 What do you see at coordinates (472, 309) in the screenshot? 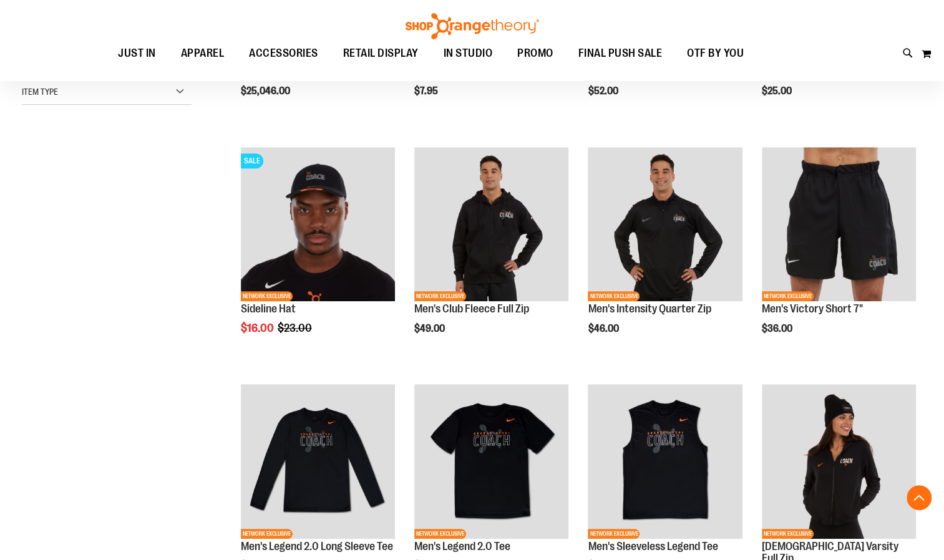
I see `a: Men's Club Fleece Full Zip` at bounding box center [472, 309].